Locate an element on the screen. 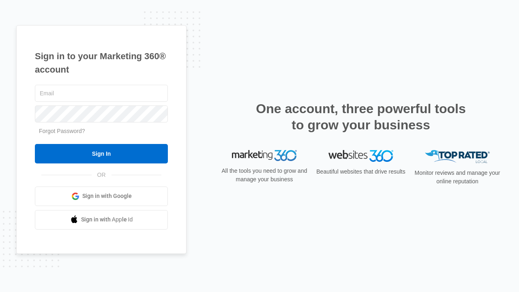 The image size is (519, 292). h1: Sign in to your Marketing 360® account is located at coordinates (101, 63).